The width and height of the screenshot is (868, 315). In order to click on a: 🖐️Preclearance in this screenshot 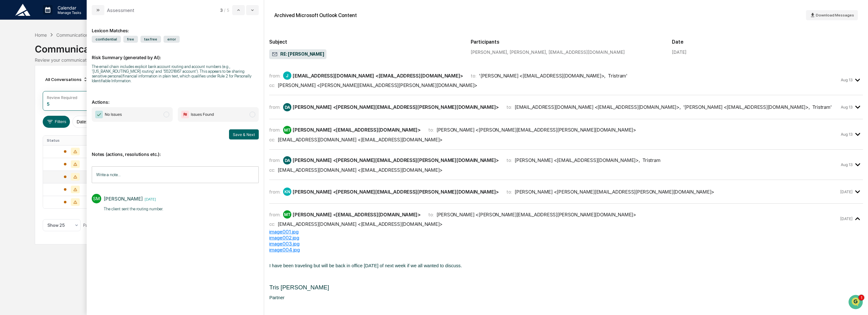, I will do `click(23, 132)`.